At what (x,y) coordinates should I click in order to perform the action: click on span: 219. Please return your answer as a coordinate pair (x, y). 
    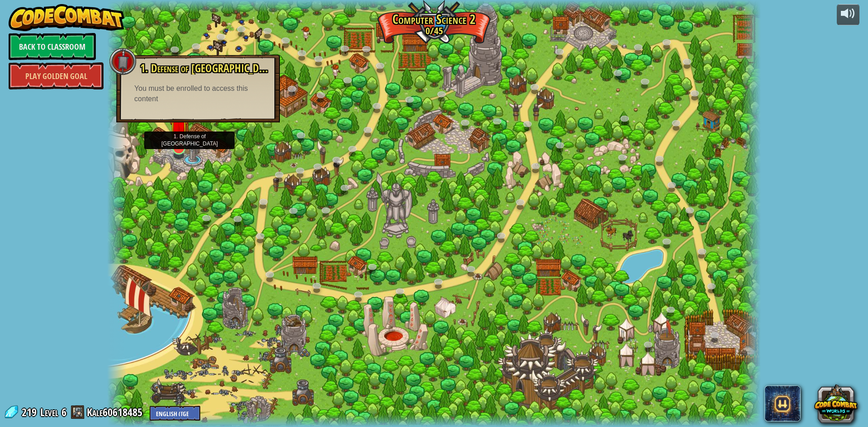
    Looking at the image, I should click on (30, 412).